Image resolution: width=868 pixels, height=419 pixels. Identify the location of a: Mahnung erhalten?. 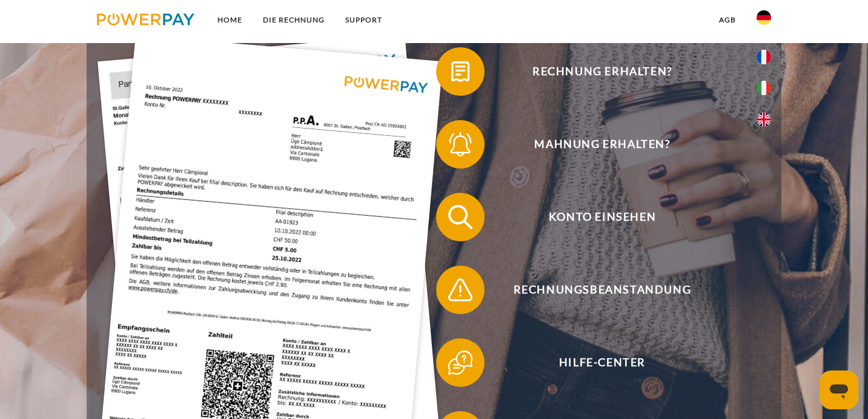
(593, 144).